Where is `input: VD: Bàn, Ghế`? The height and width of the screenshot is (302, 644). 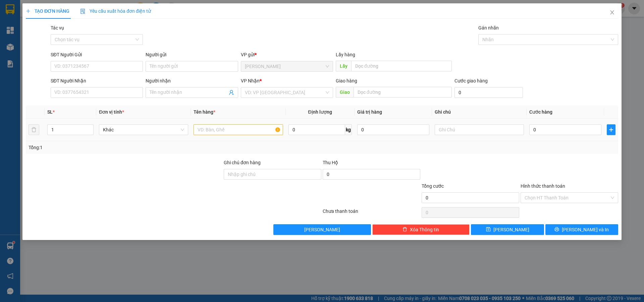
input: VD: Bàn, Ghế is located at coordinates (238, 130).